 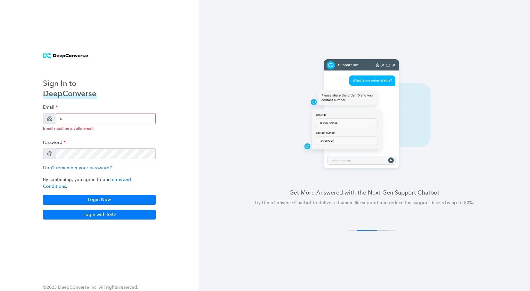 I want to click on a: Don't remember your password?, so click(x=77, y=167).